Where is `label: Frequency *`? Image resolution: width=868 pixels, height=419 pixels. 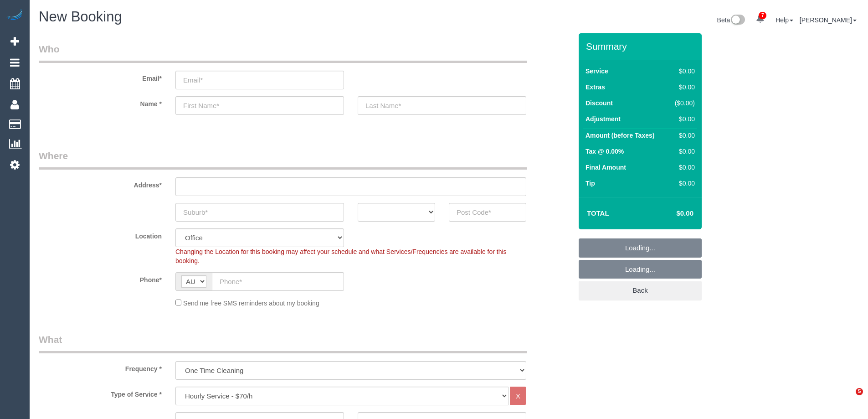
label: Frequency * is located at coordinates (100, 367).